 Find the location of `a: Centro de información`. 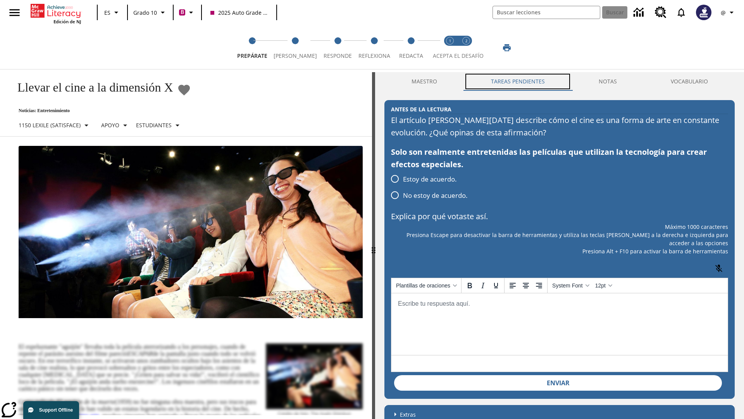

a: Centro de información is located at coordinates (640, 12).